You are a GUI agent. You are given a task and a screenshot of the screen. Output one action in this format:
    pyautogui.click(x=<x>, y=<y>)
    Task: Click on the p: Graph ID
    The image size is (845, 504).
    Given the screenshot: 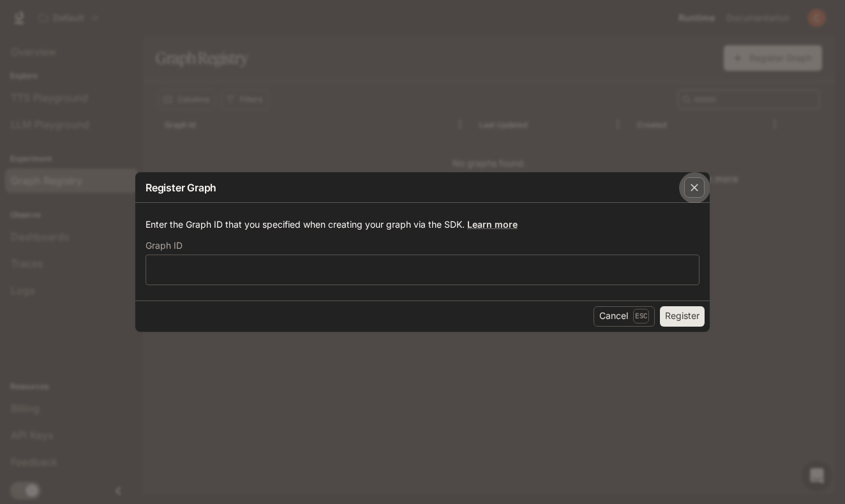 What is the action you would take?
    pyautogui.click(x=164, y=246)
    